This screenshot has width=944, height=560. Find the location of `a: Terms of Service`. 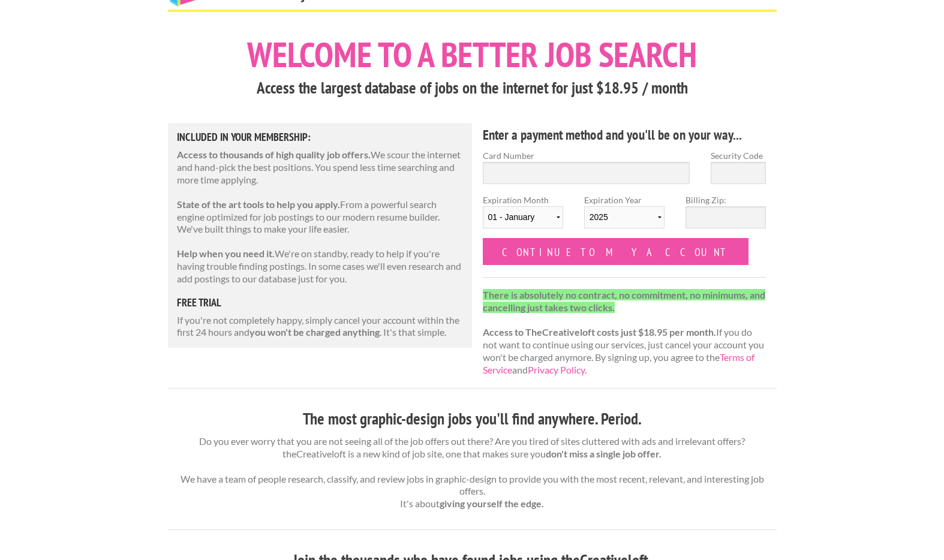

a: Terms of Service is located at coordinates (618, 363).